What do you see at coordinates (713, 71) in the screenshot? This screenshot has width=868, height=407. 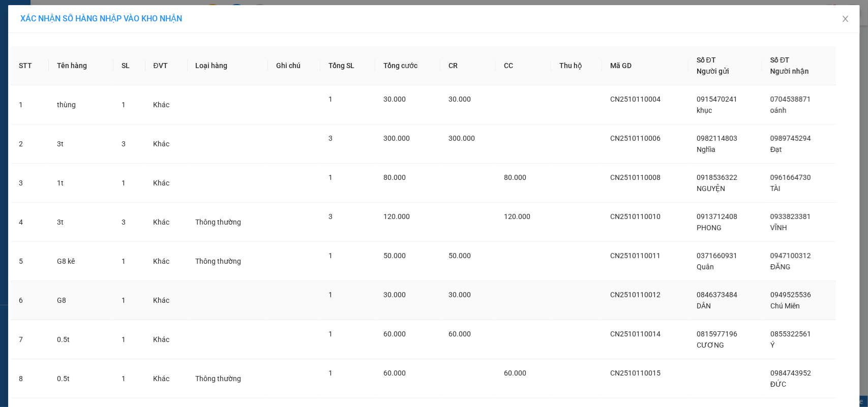 I see `span: Người gửi` at bounding box center [713, 71].